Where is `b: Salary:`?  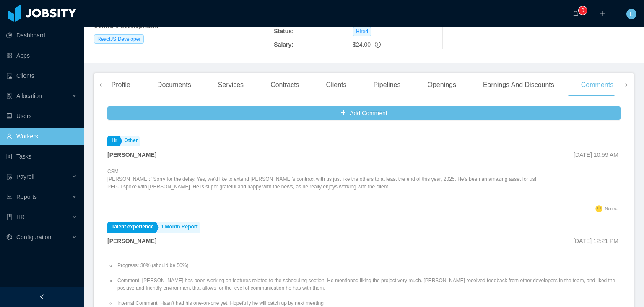
b: Salary: is located at coordinates (284, 45).